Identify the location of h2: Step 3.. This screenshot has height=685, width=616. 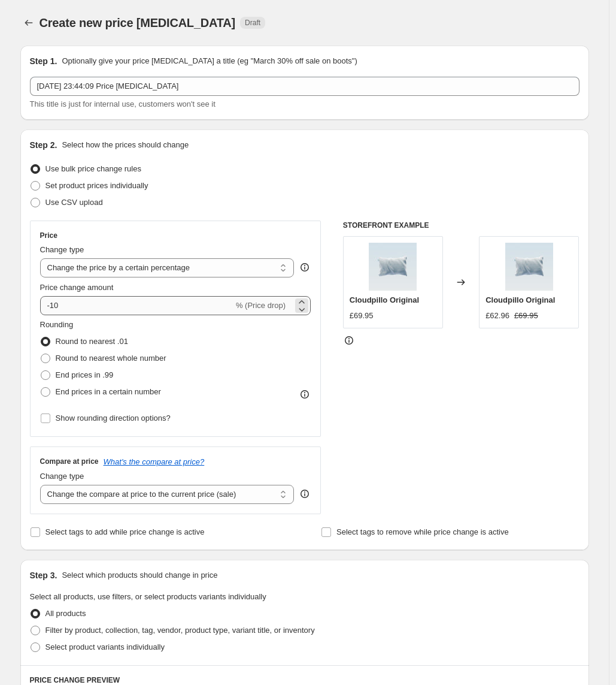
(44, 576).